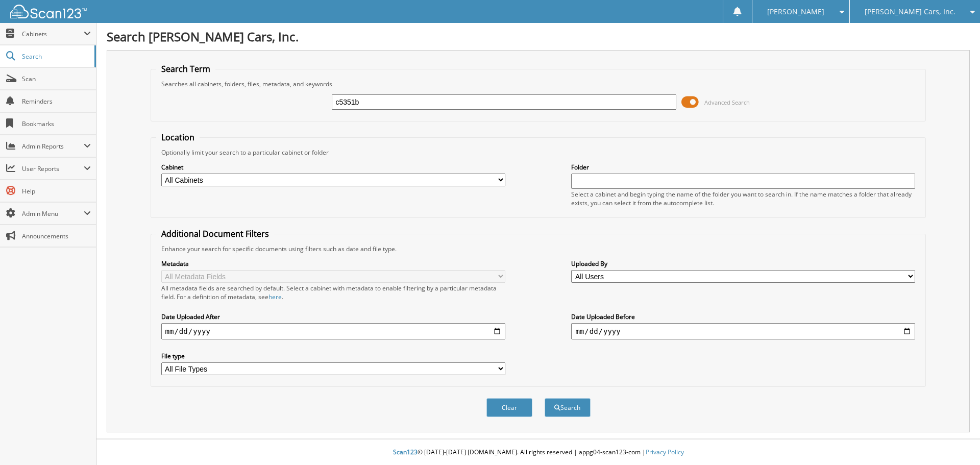 The height and width of the screenshot is (465, 980). Describe the element at coordinates (743, 331) in the screenshot. I see `input: end` at that location.